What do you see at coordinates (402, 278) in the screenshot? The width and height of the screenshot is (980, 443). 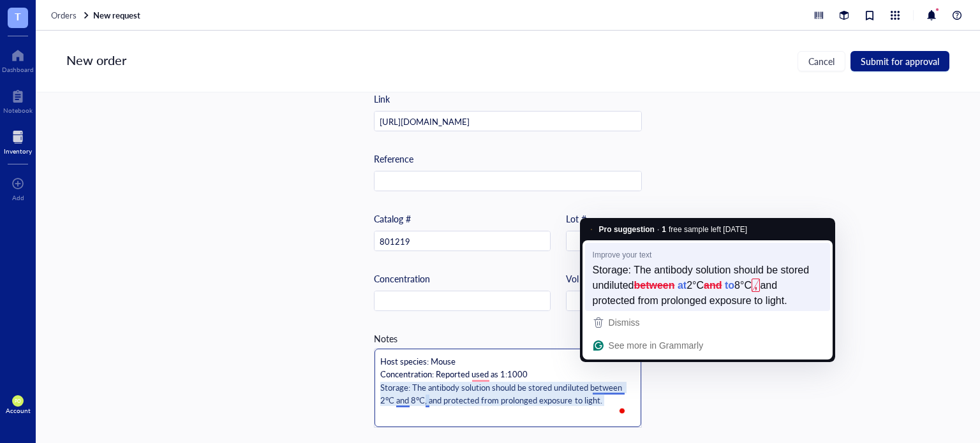 I see `div: Concentration` at bounding box center [402, 278].